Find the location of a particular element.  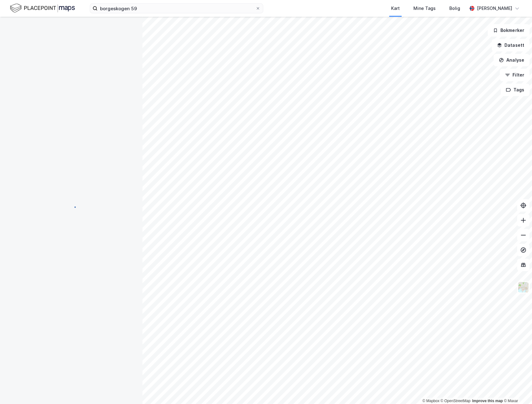

img: spinner.a6d8c91a73a9ac5275cf975e30b51cfb.svg is located at coordinates (71, 206).